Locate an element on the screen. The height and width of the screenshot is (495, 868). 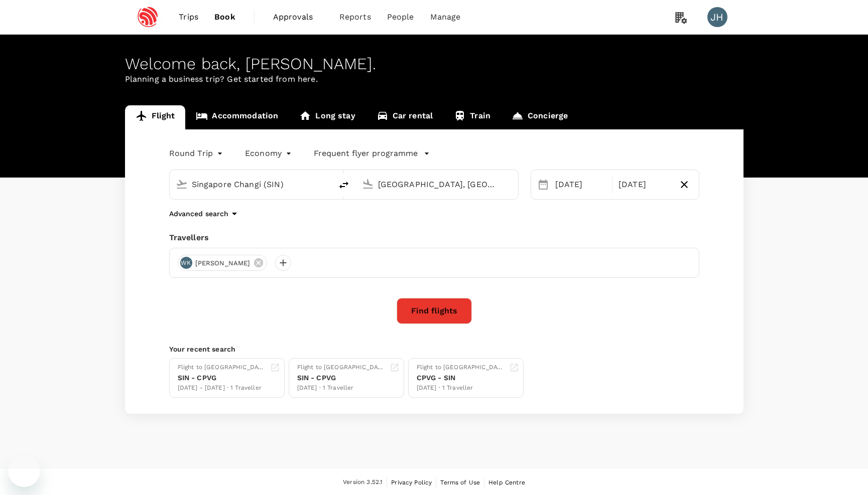
a: Accommodation is located at coordinates (237, 117).